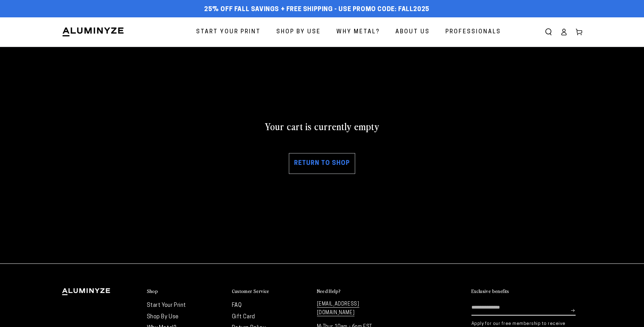 The height and width of the screenshot is (327, 644). I want to click on summary: Exclusive benefits, so click(527, 291).